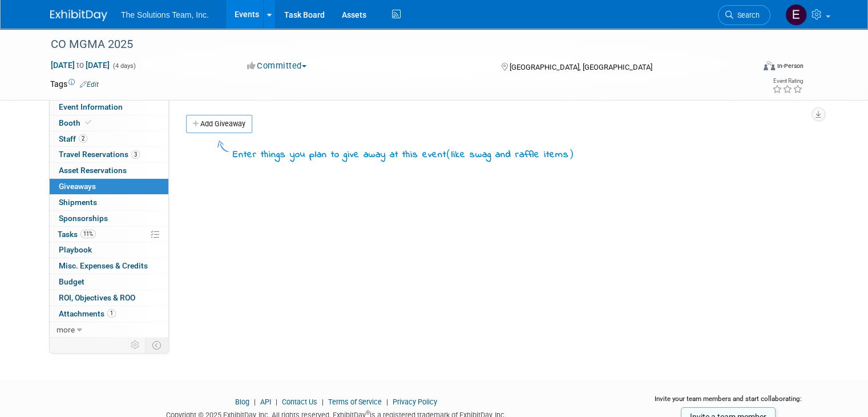 This screenshot has width=868, height=417. What do you see at coordinates (393, 45) in the screenshot?
I see `div: CO MGMA 2025` at bounding box center [393, 45].